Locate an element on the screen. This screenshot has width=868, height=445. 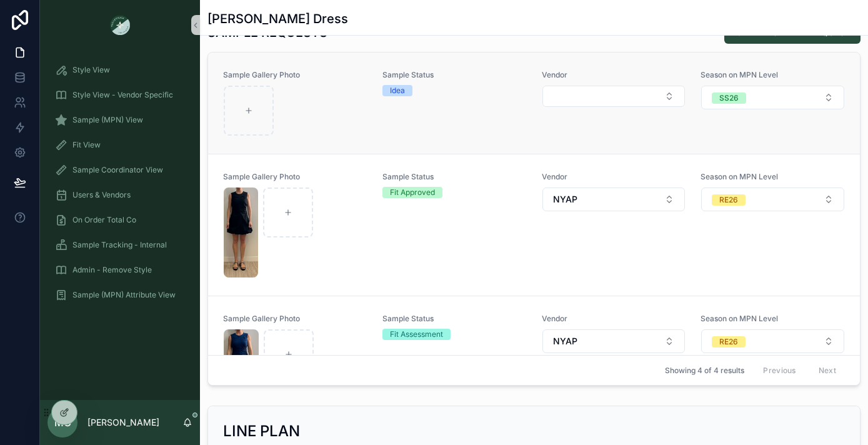
div: Fit Approved is located at coordinates (412, 192).